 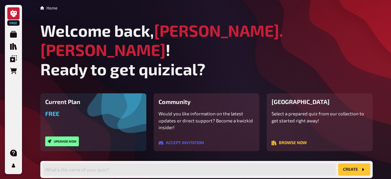 I want to click on input: What's the name of your quiz?, so click(x=189, y=169).